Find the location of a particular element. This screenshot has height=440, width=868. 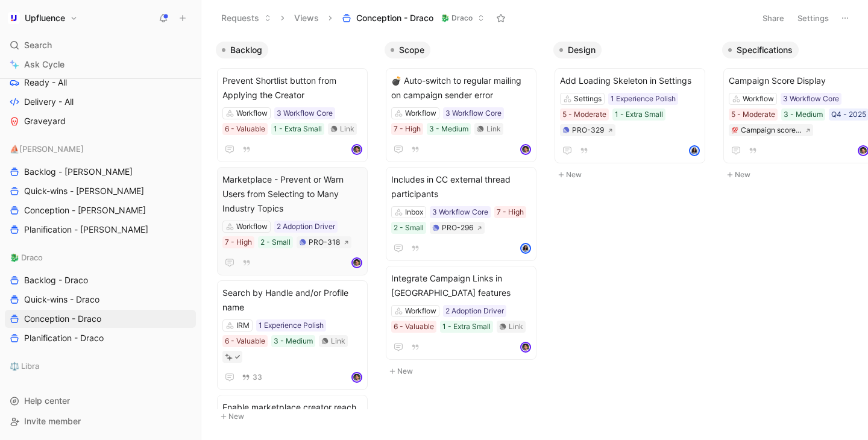

button: Share is located at coordinates (773, 18).